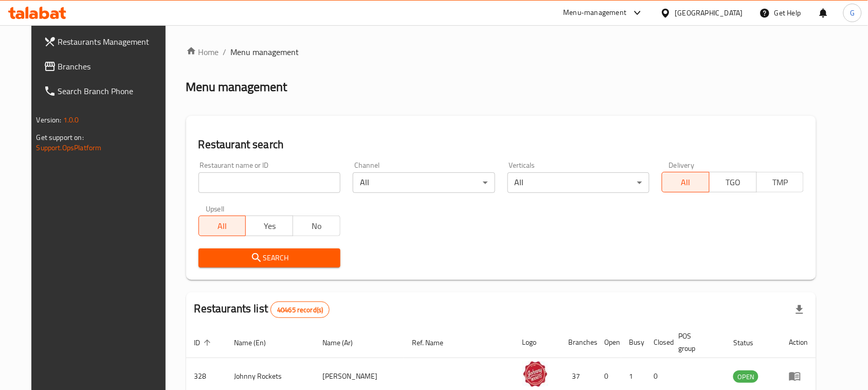 This screenshot has width=868, height=390. Describe the element at coordinates (202, 52) in the screenshot. I see `a: Home` at that location.